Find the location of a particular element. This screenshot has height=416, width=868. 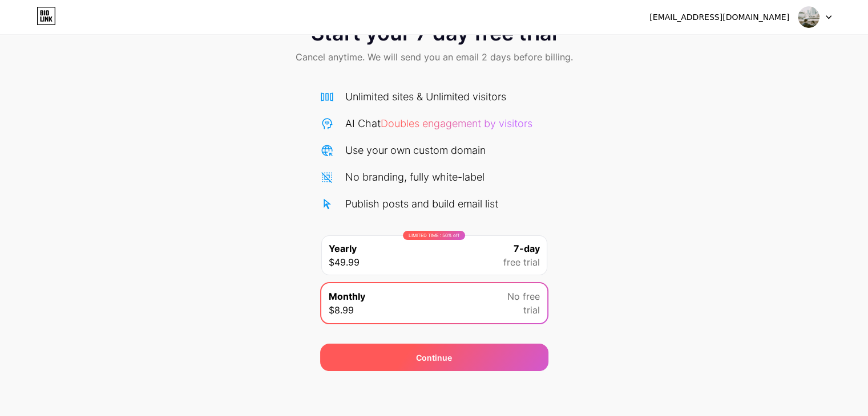

span: No free is located at coordinates (523, 296).